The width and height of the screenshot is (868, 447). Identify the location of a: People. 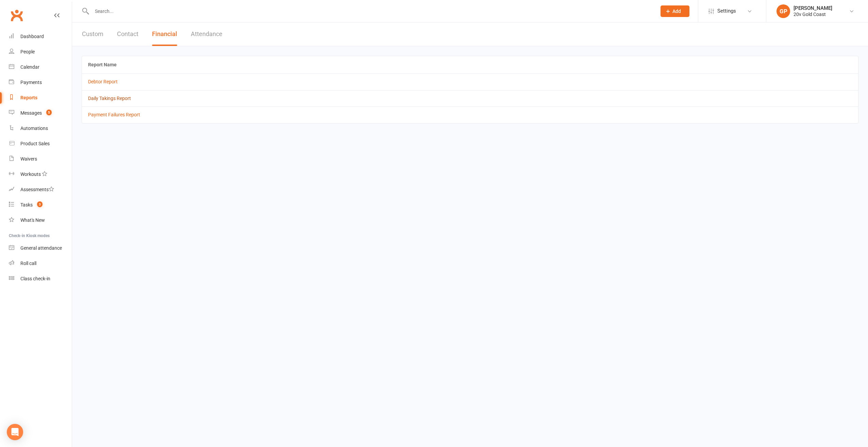
(40, 52).